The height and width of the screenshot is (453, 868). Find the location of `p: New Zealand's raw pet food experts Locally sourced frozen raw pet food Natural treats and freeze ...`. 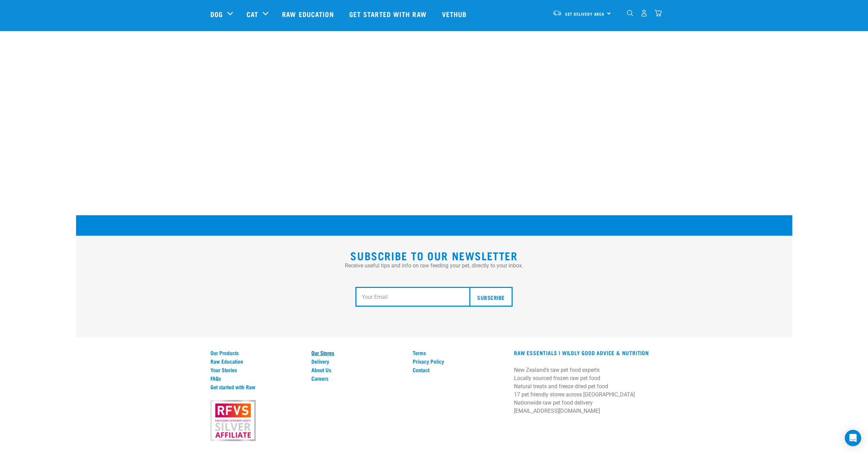

p: New Zealand's raw pet food experts Locally sourced frozen raw pet food Natural treats and freeze ... is located at coordinates (586, 390).